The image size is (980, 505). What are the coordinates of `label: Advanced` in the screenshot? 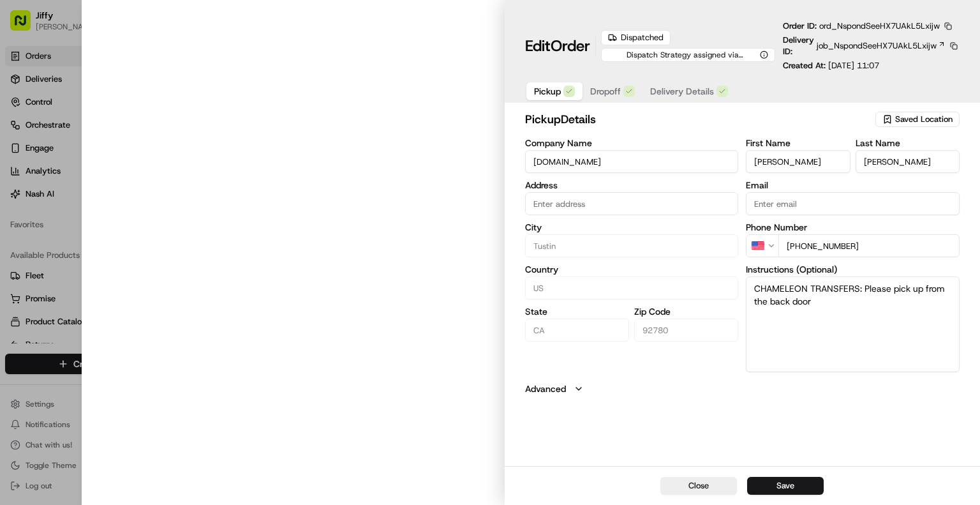 It's located at (546, 389).